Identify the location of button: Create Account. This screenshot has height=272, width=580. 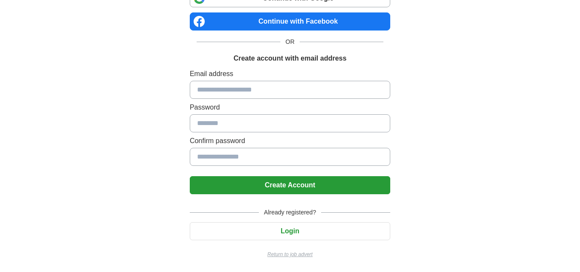
(290, 185).